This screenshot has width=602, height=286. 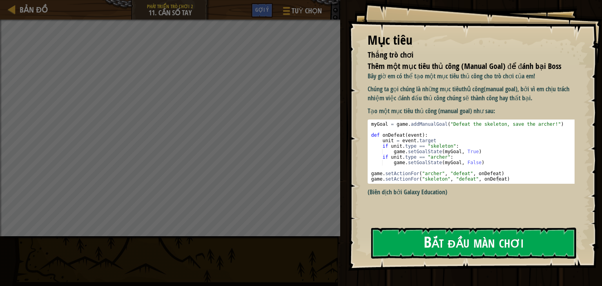 What do you see at coordinates (32, 9) in the screenshot?
I see `a: Bản đồ` at bounding box center [32, 9].